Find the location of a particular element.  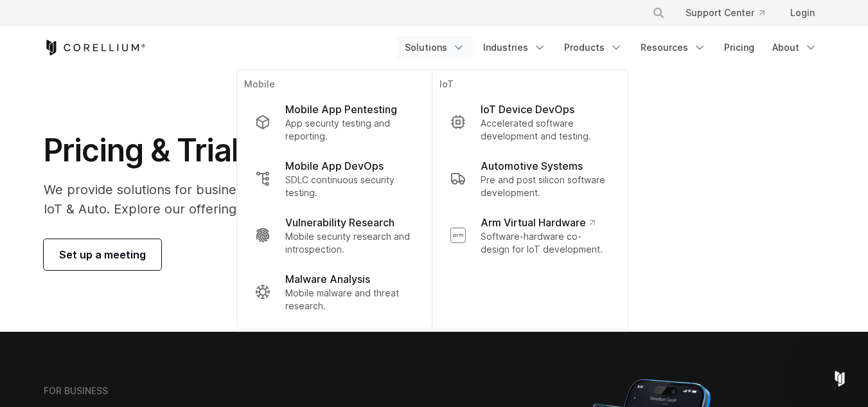

p: Vulnerability Research is located at coordinates (340, 222).